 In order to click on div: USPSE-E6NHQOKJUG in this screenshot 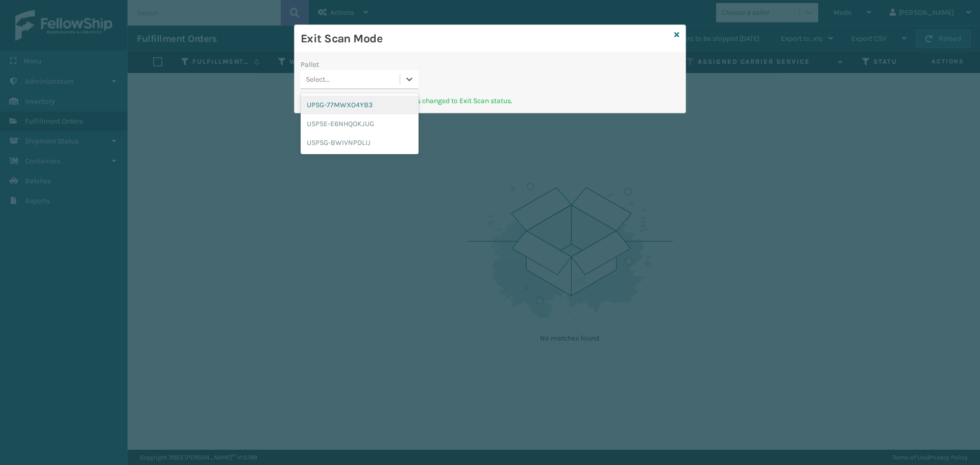, I will do `click(359, 124)`.